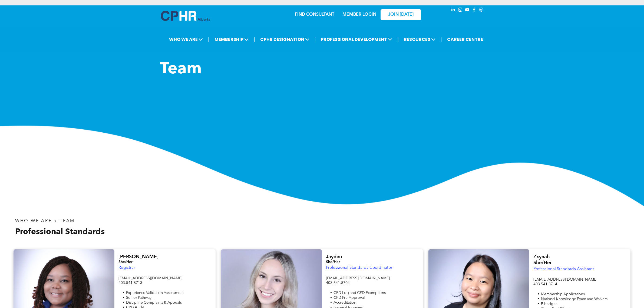  What do you see at coordinates (181, 69) in the screenshot?
I see `span: Team` at bounding box center [181, 69].